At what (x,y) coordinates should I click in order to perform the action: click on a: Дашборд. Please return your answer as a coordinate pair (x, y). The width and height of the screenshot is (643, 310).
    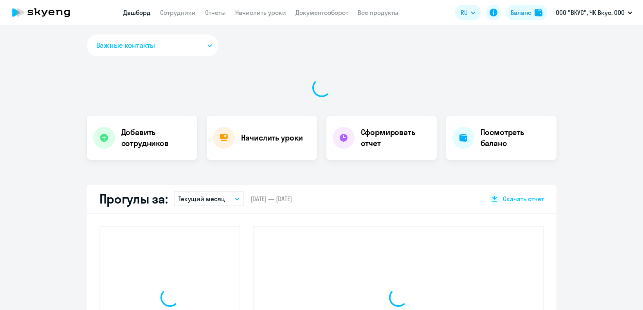
    Looking at the image, I should click on (137, 13).